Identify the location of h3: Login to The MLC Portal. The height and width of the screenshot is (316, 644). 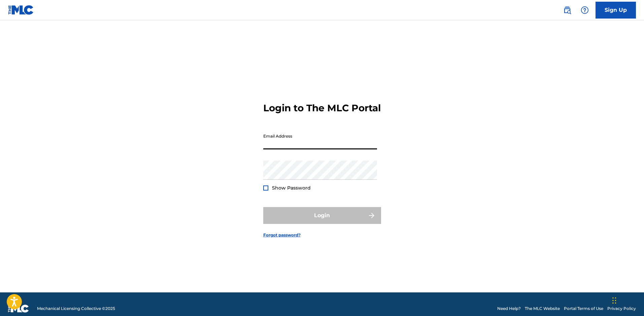
(322, 108).